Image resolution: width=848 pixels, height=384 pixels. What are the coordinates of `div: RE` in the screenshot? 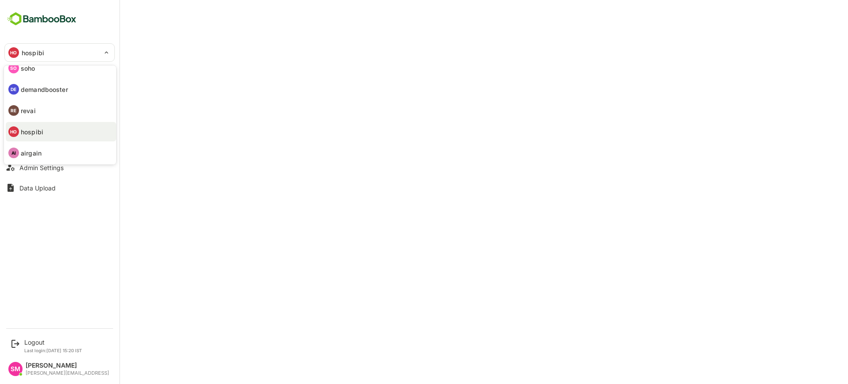 It's located at (14, 110).